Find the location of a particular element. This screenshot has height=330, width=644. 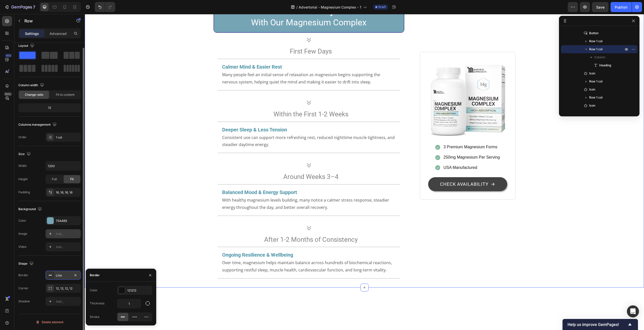

div: Shadow is located at coordinates (24, 302).